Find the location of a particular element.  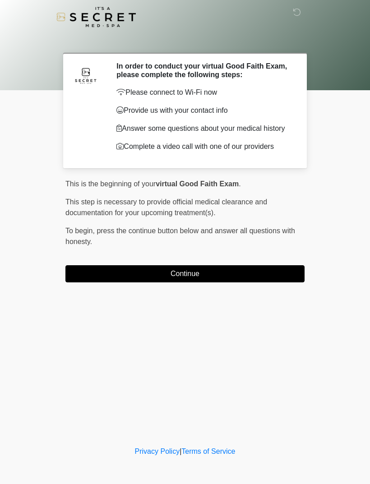

p: Answer some questions about your medical history is located at coordinates (204, 129).